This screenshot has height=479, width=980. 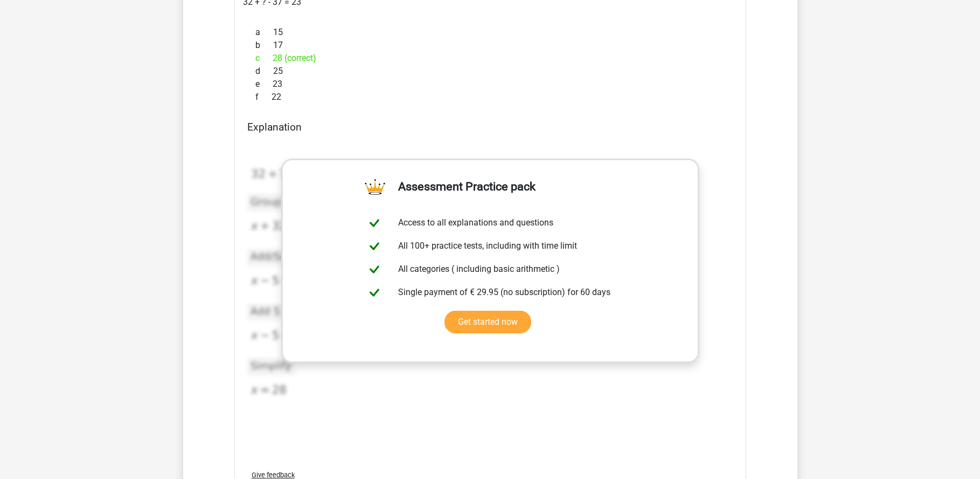 What do you see at coordinates (265, 58) in the screenshot?
I see `span: c` at bounding box center [265, 58].